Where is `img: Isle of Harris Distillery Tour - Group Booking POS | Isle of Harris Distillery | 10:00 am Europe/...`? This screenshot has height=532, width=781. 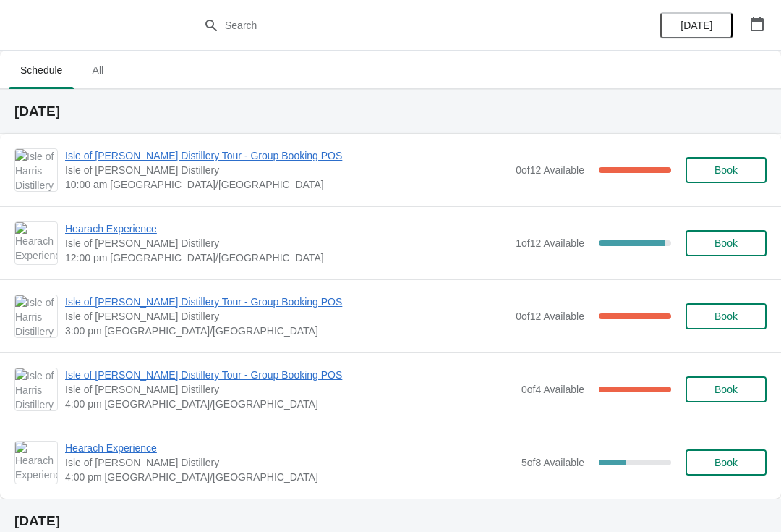
img: Isle of Harris Distillery Tour - Group Booking POS | Isle of Harris Distillery | 10:00 am Europe/... is located at coordinates (37, 170).